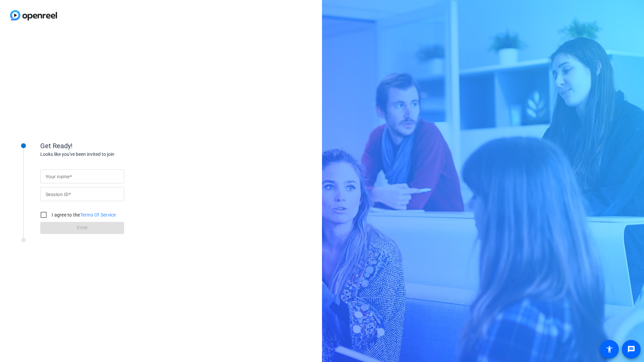 The width and height of the screenshot is (644, 362). I want to click on a: Terms Of Service, so click(98, 215).